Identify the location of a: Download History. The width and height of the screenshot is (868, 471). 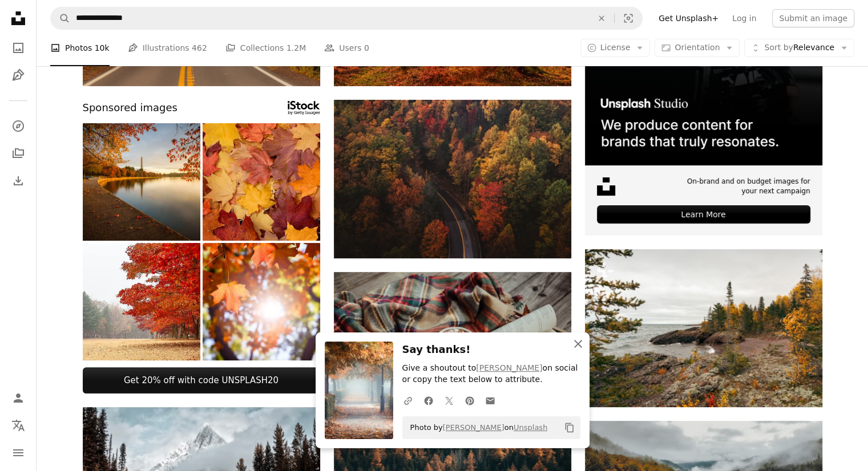
(18, 181).